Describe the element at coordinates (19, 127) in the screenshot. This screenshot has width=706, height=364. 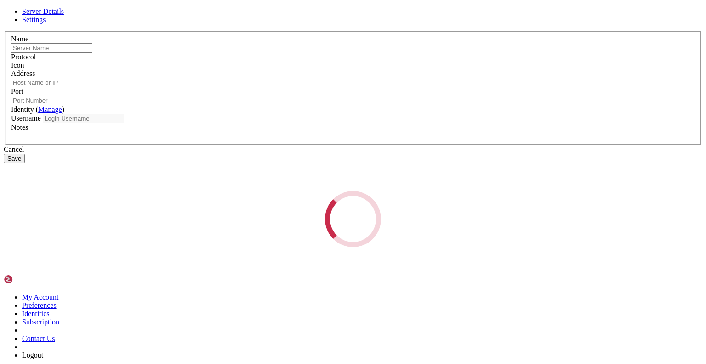
I see `label: Notes` at that location.